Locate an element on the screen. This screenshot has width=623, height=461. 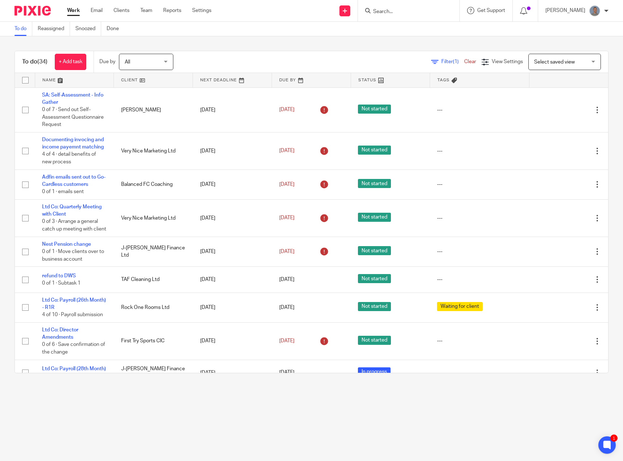
div: 1 is located at coordinates (614, 438).